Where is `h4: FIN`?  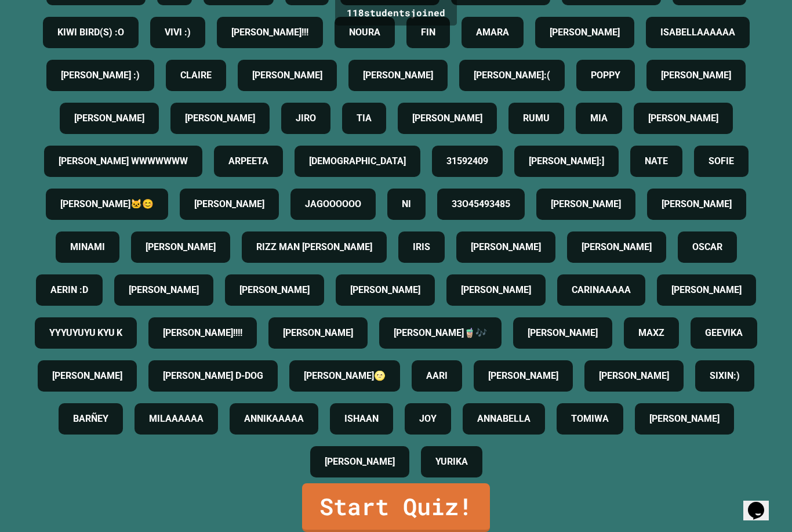
h4: FIN is located at coordinates (427, 33).